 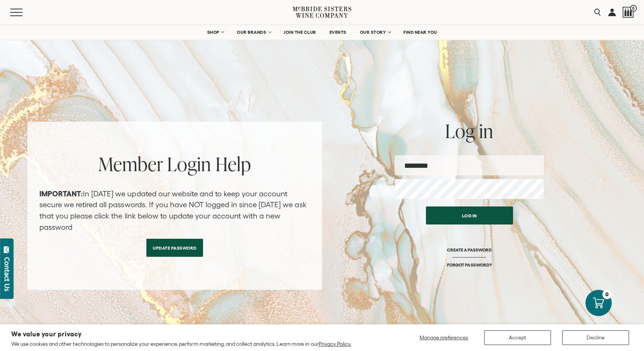 What do you see at coordinates (61, 194) in the screenshot?
I see `strong: IMPORTANT:` at bounding box center [61, 194].